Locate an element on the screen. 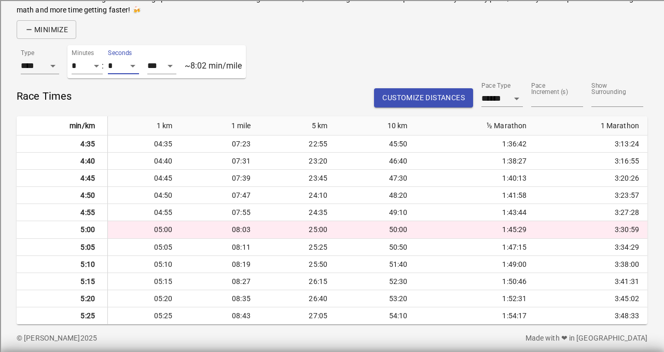  th: 1 Marathon is located at coordinates (593, 125).